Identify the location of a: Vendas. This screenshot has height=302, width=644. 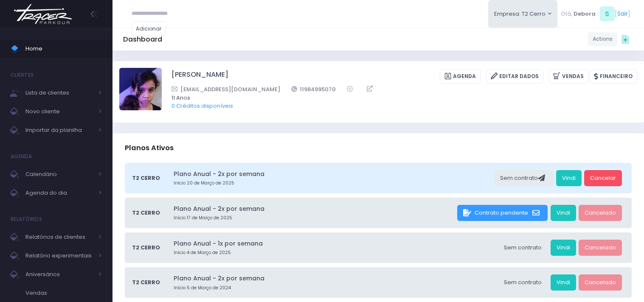
(569, 76).